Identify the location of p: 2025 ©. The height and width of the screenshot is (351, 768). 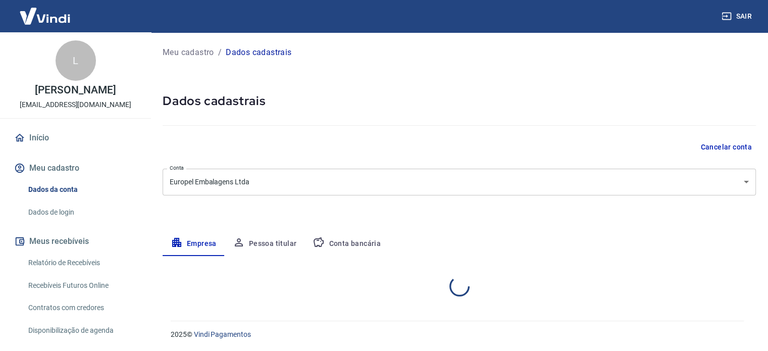
(457, 334).